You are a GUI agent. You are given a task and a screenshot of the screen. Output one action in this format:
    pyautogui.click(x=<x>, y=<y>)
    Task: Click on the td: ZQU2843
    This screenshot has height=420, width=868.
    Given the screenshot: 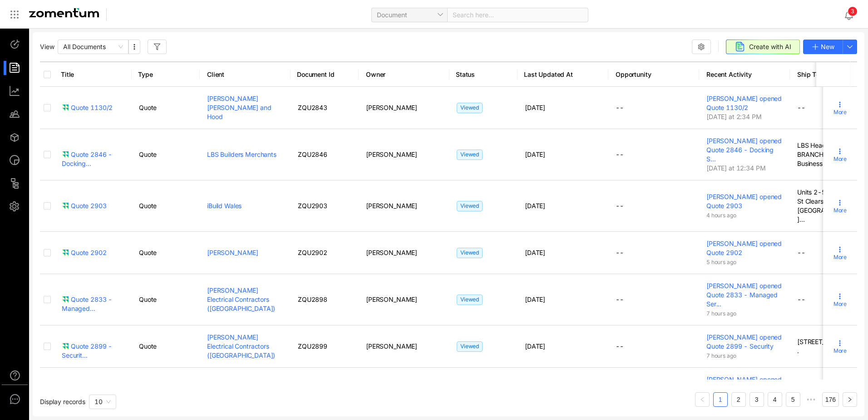 What is the action you would take?
    pyautogui.click(x=324, y=108)
    